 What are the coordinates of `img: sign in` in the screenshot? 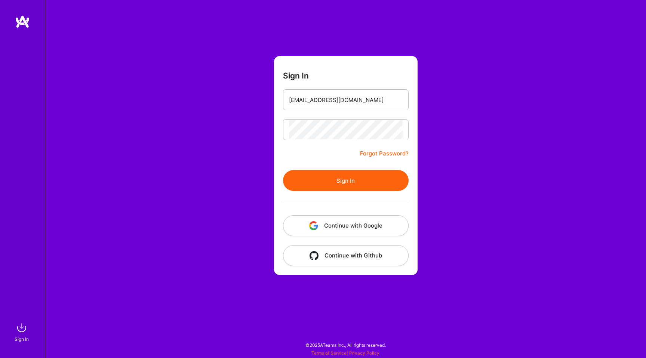 It's located at (22, 328).